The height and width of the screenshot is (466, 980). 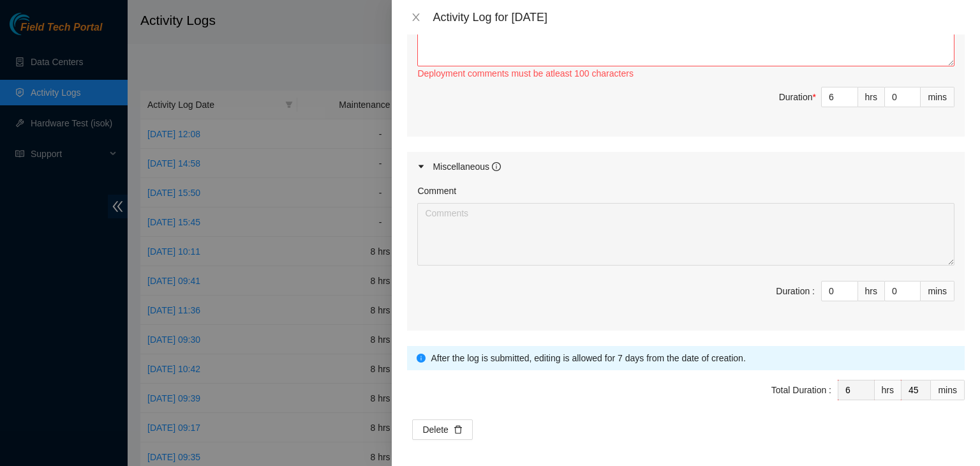 I want to click on div: After the log is submitted, editing is allowed for 7 days from the date of creation., so click(x=693, y=358).